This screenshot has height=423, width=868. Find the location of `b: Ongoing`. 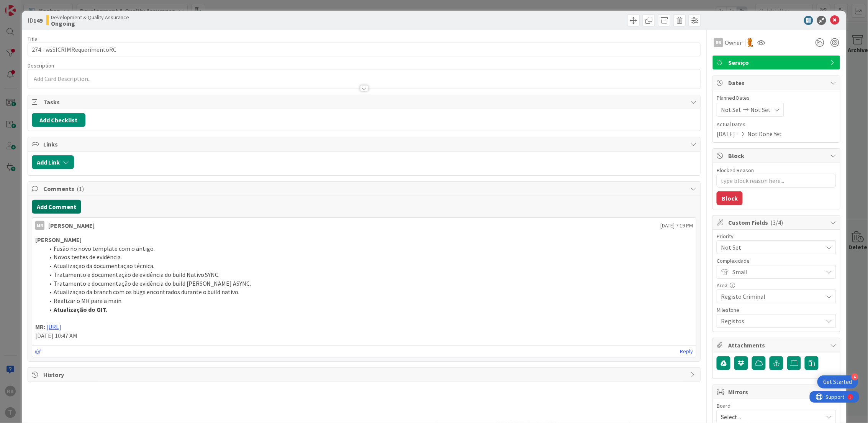

b: Ongoing is located at coordinates (90, 24).